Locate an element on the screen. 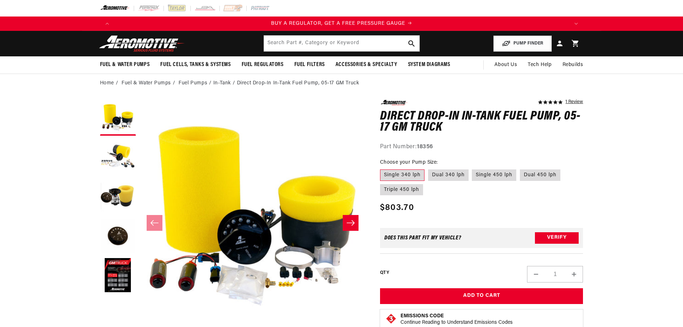 Image resolution: width=683 pixels, height=327 pixels. a: BUY A REGULATOR, GET A FREE PRESSURE GAUGE is located at coordinates (342, 24).